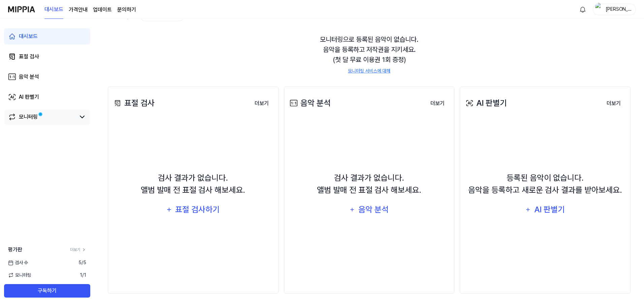 The image size is (644, 307). What do you see at coordinates (83, 275) in the screenshot?
I see `span: 1 / 1` at bounding box center [83, 275].